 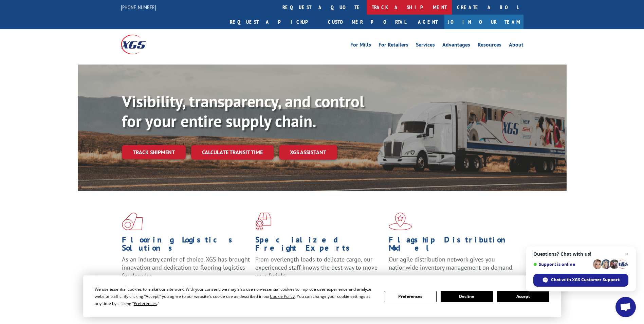 What do you see at coordinates (627, 254) in the screenshot?
I see `span: Close chat` at bounding box center [627, 254].